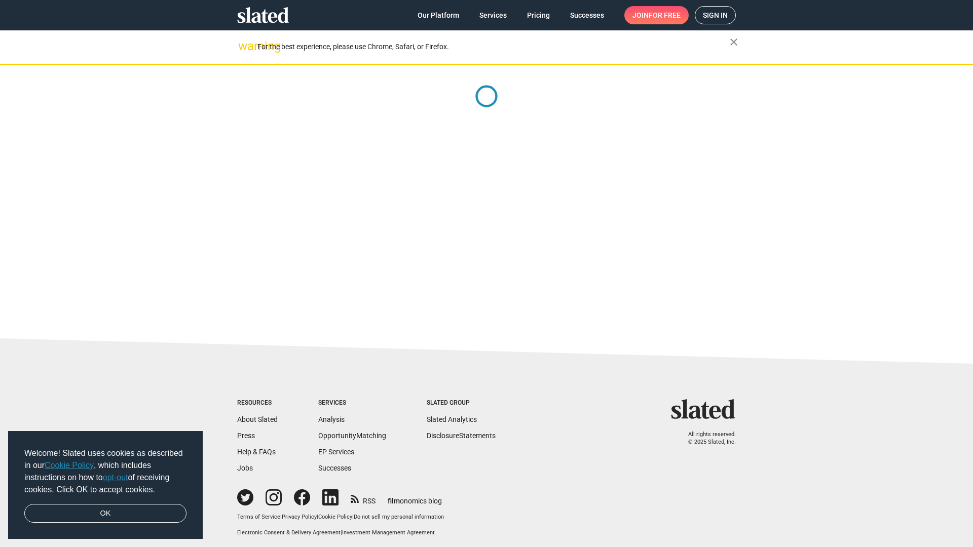 This screenshot has width=973, height=547. Describe the element at coordinates (105, 472) in the screenshot. I see `span: Welcome! Slated uses cookies as described in our , which includes instructions on how to of recei...` at that location.